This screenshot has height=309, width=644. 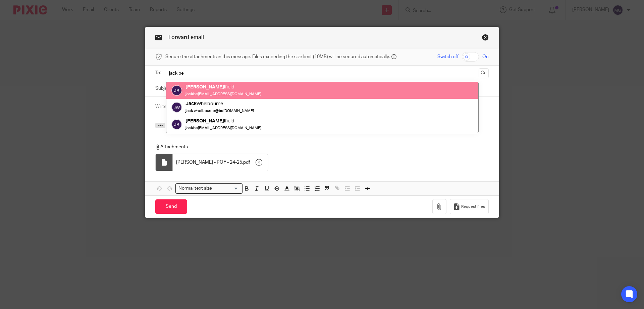 What do you see at coordinates (189, 111) in the screenshot?
I see `em: jack` at bounding box center [189, 111].